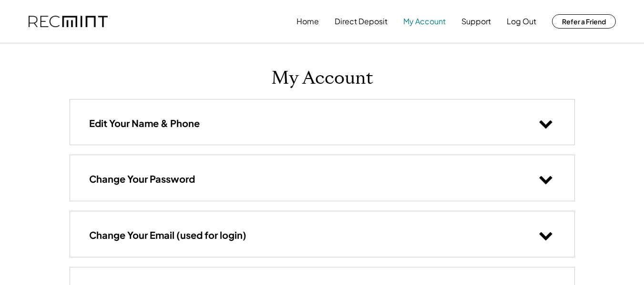 This screenshot has width=644, height=285. What do you see at coordinates (307, 21) in the screenshot?
I see `button: Home` at bounding box center [307, 21].